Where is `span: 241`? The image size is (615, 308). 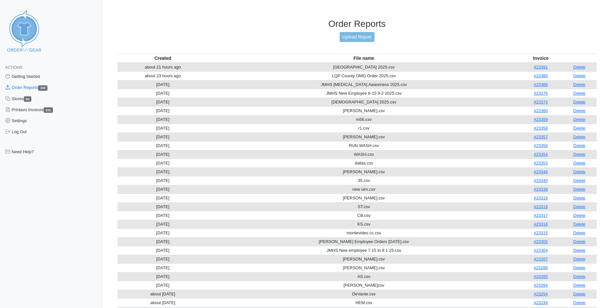 span: 241 is located at coordinates (48, 110).